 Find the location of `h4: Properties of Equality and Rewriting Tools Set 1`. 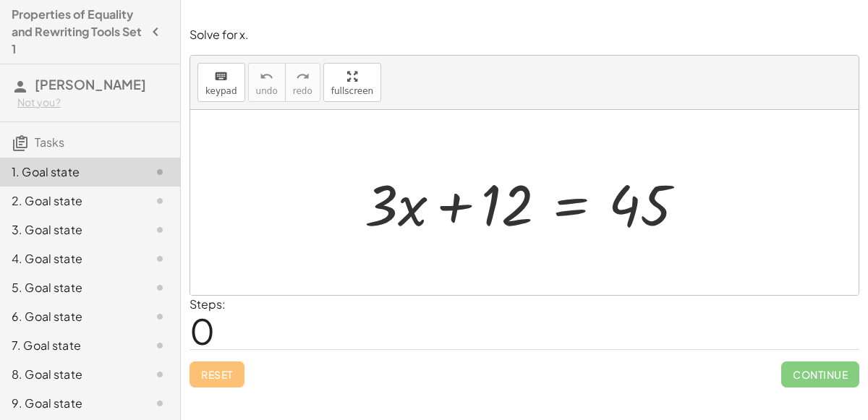

h4: Properties of Equality and Rewriting Tools Set 1 is located at coordinates (77, 32).